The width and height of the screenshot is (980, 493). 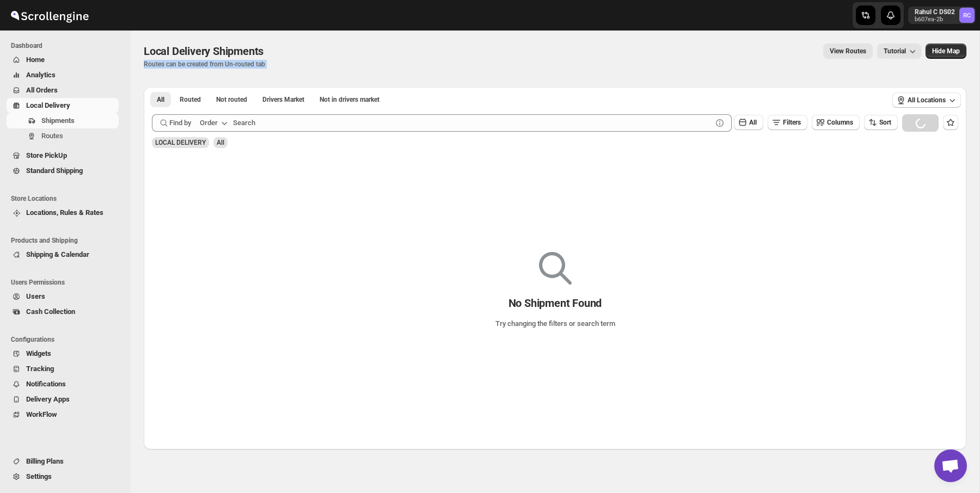 What do you see at coordinates (57, 254) in the screenshot?
I see `span: Shipping & Calendar` at bounding box center [57, 254].